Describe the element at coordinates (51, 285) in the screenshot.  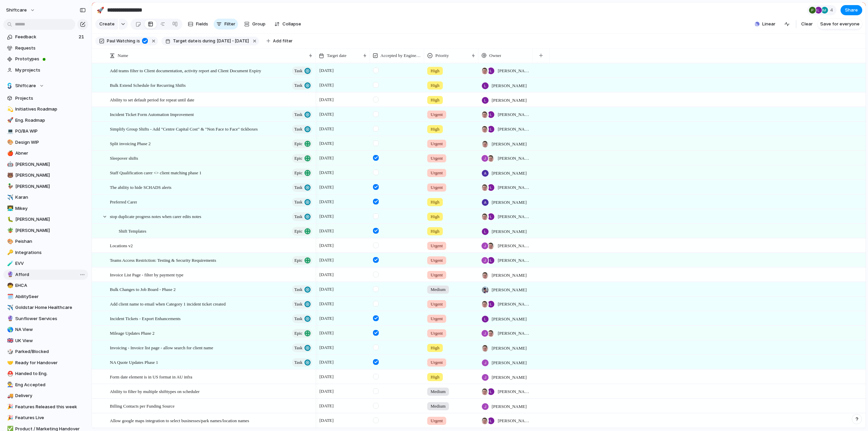
I see `span: EHCA` at that location.